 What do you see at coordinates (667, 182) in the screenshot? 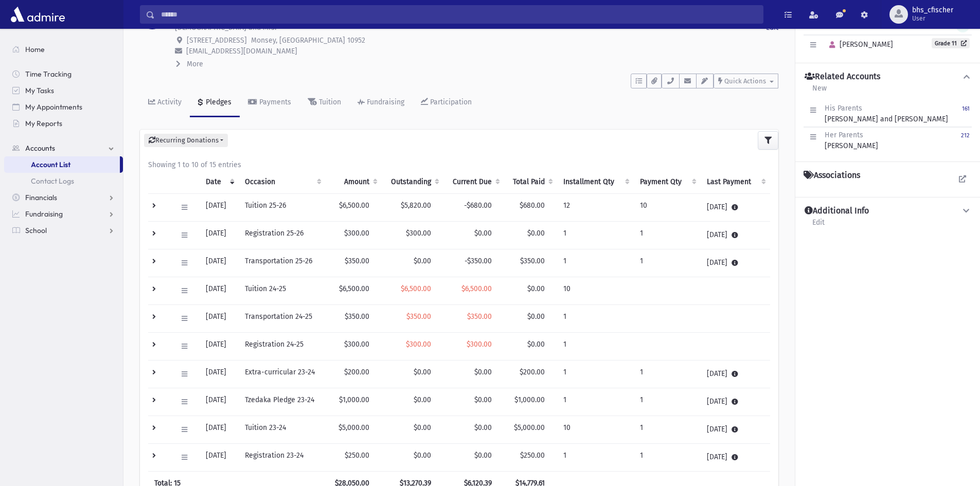
I see `th: Payment Qty: activate to sort column ascending` at bounding box center [667, 182].